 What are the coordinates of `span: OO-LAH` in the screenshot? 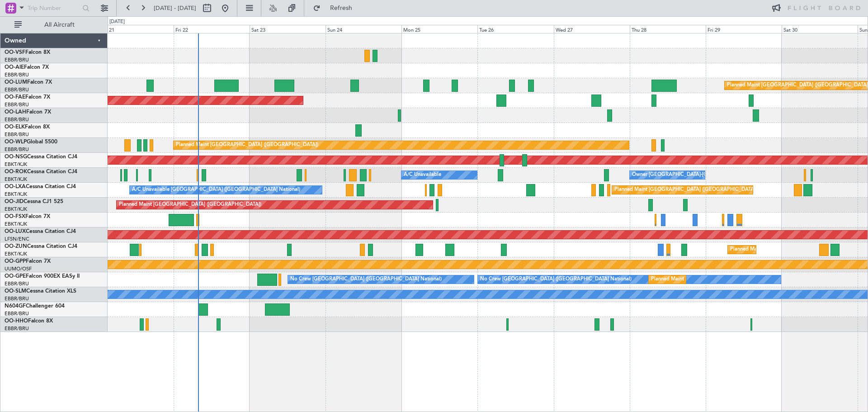 It's located at (15, 112).